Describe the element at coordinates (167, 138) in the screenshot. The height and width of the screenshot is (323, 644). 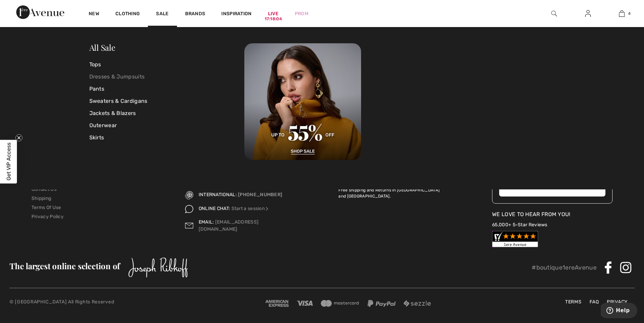
I see `a: Skirts` at that location.